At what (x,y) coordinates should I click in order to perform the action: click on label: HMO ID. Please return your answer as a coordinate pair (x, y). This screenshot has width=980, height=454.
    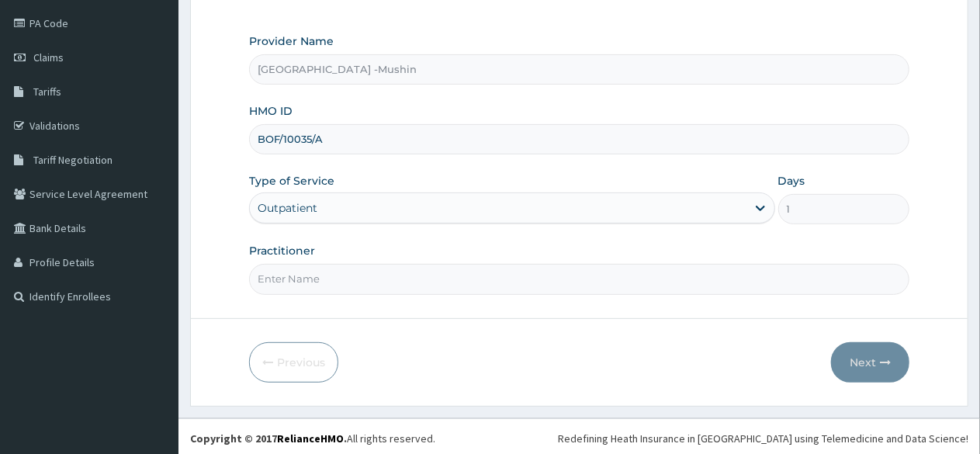
    Looking at the image, I should click on (271, 111).